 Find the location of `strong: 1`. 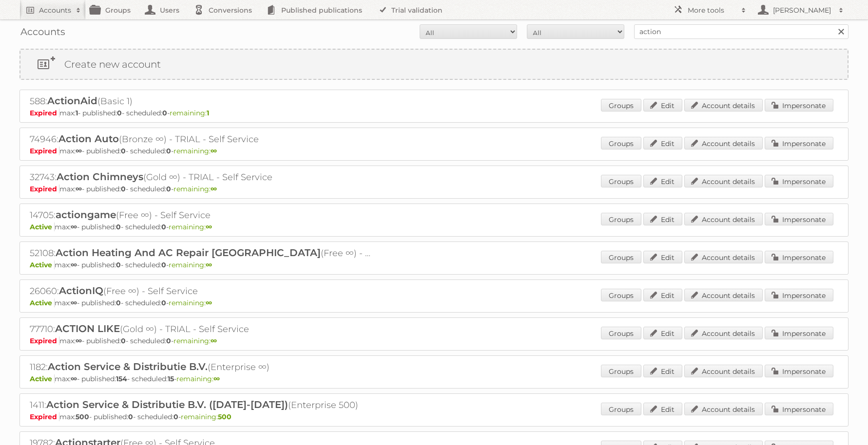

strong: 1 is located at coordinates (77, 113).